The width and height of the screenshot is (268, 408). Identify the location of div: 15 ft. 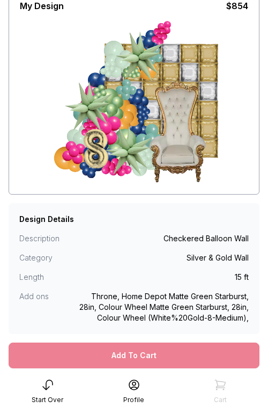
(242, 277).